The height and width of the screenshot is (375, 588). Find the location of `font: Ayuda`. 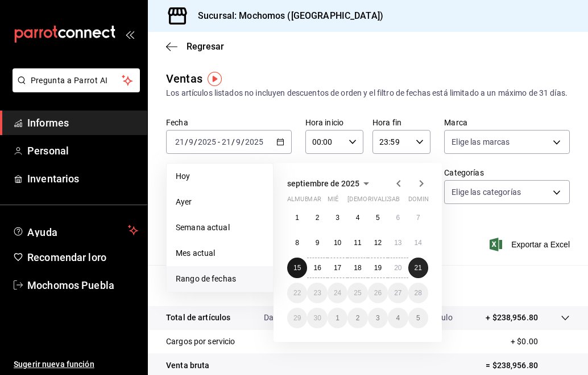

font: Ayuda is located at coordinates (42, 232).